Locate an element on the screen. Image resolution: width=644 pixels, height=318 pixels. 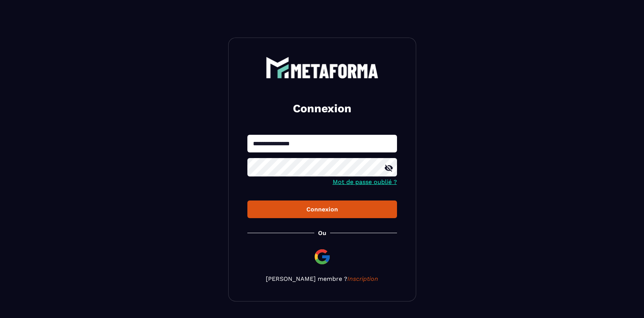
h2: Connexion is located at coordinates (322, 109).